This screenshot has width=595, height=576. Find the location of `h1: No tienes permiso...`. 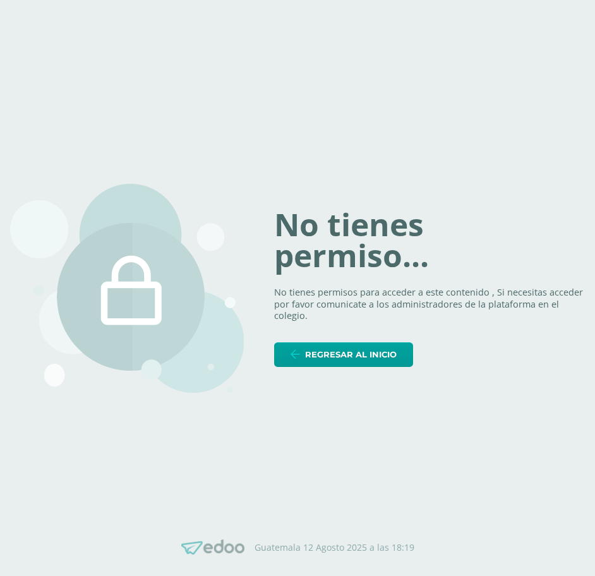

h1: No tienes permiso... is located at coordinates (430, 240).